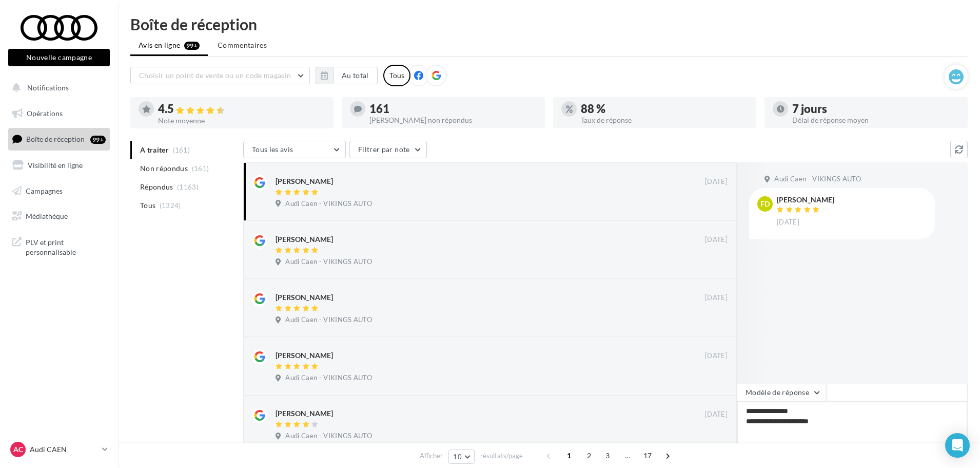 This screenshot has height=468, width=980. Describe the element at coordinates (462, 456) in the screenshot. I see `button: 10` at that location.